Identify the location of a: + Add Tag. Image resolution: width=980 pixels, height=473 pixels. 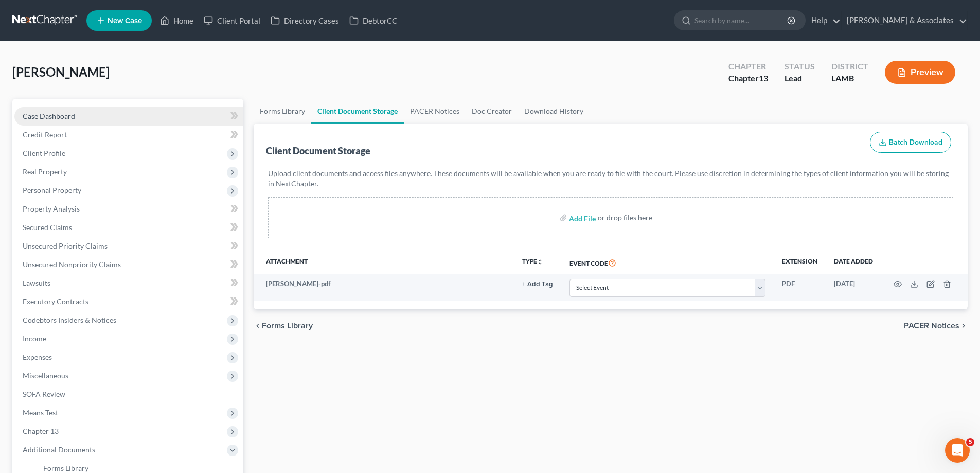
(538, 283).